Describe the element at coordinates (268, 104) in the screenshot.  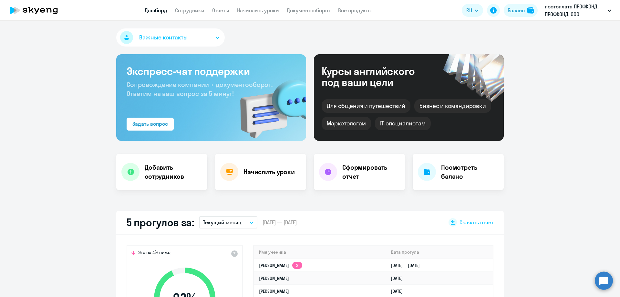
I see `img: bg-img` at that location.